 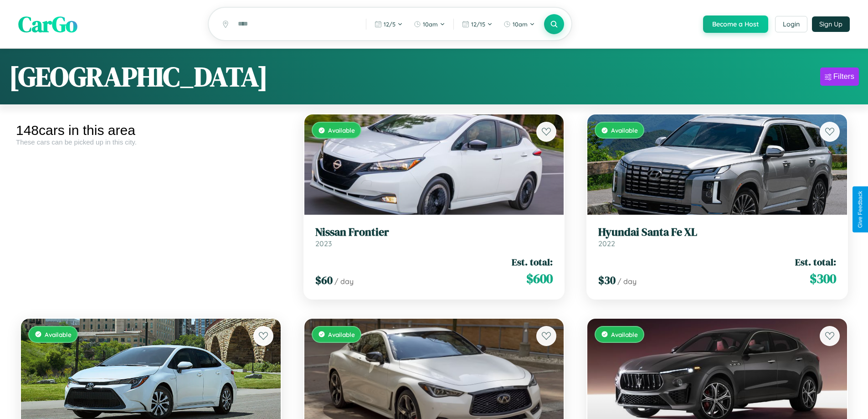 What do you see at coordinates (831, 24) in the screenshot?
I see `button: Sign Up` at bounding box center [831, 24].